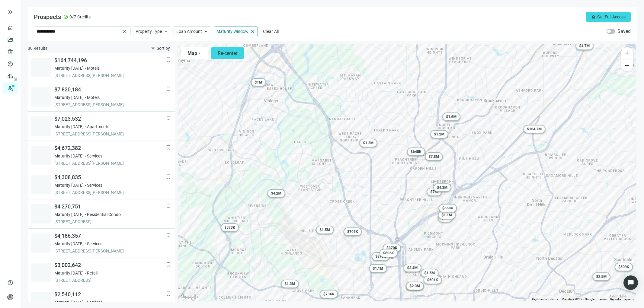 Image resolution: width=644 pixels, height=308 pixels. Describe the element at coordinates (38, 49) in the screenshot. I see `span: 30 Results` at that location.